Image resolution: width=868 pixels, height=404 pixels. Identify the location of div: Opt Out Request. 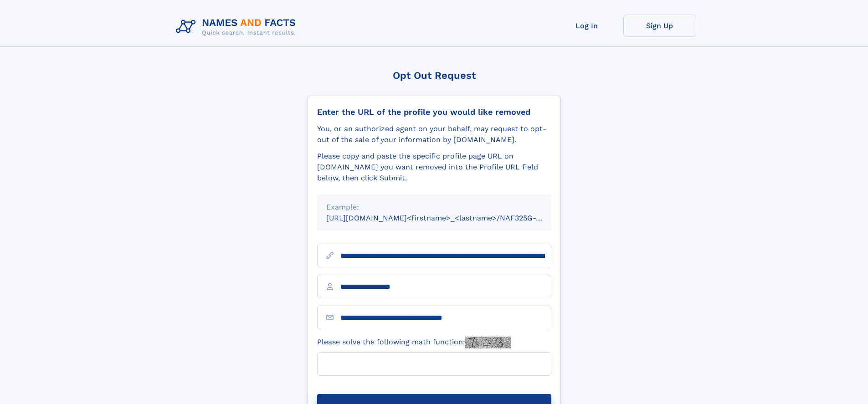
(434, 75).